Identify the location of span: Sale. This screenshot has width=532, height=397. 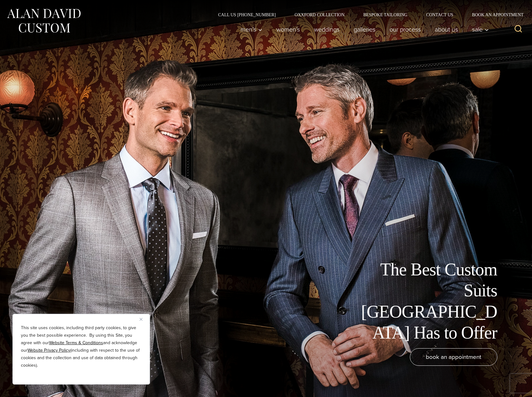
(480, 29).